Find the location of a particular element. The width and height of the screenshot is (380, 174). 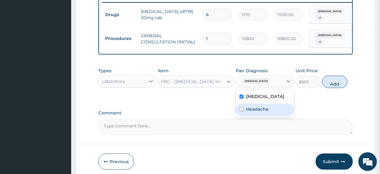

td: Procedures is located at coordinates (120, 38).